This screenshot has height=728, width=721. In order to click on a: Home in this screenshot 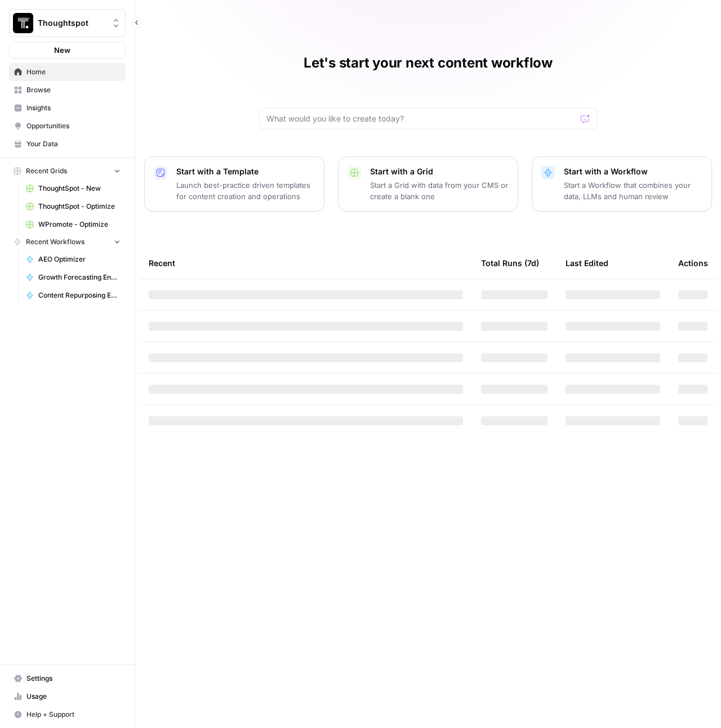, I will do `click(67, 72)`.